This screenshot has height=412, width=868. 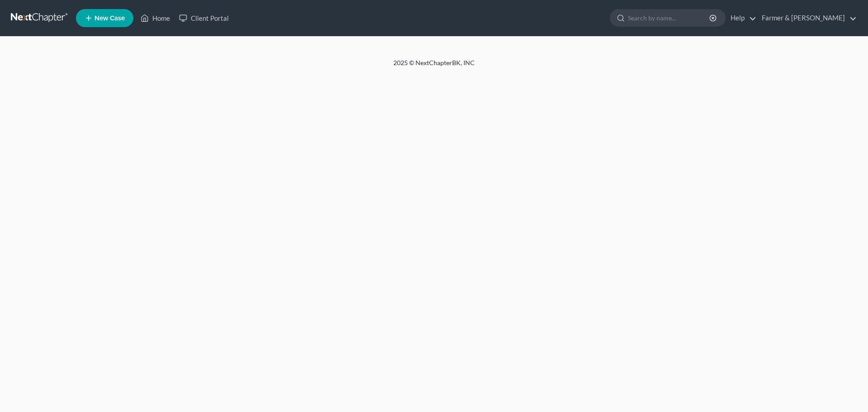 What do you see at coordinates (204, 18) in the screenshot?
I see `a: Client Portal` at bounding box center [204, 18].